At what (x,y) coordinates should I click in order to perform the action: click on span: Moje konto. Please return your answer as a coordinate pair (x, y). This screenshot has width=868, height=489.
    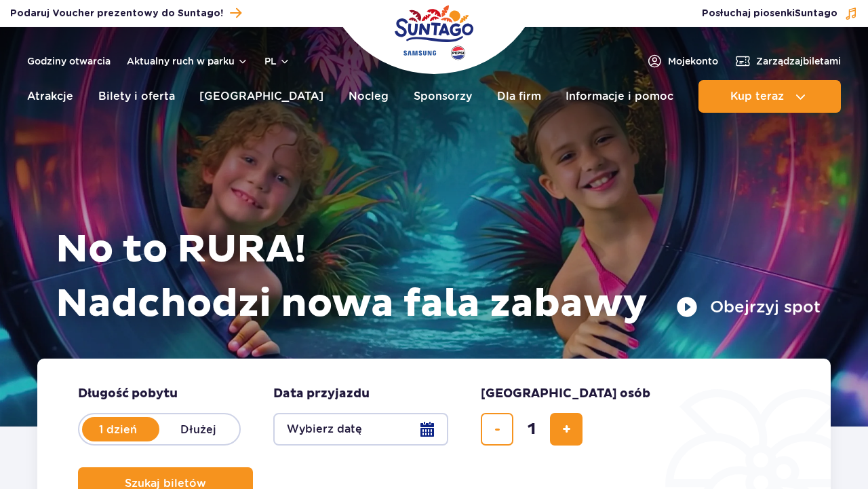
    Looking at the image, I should click on (693, 61).